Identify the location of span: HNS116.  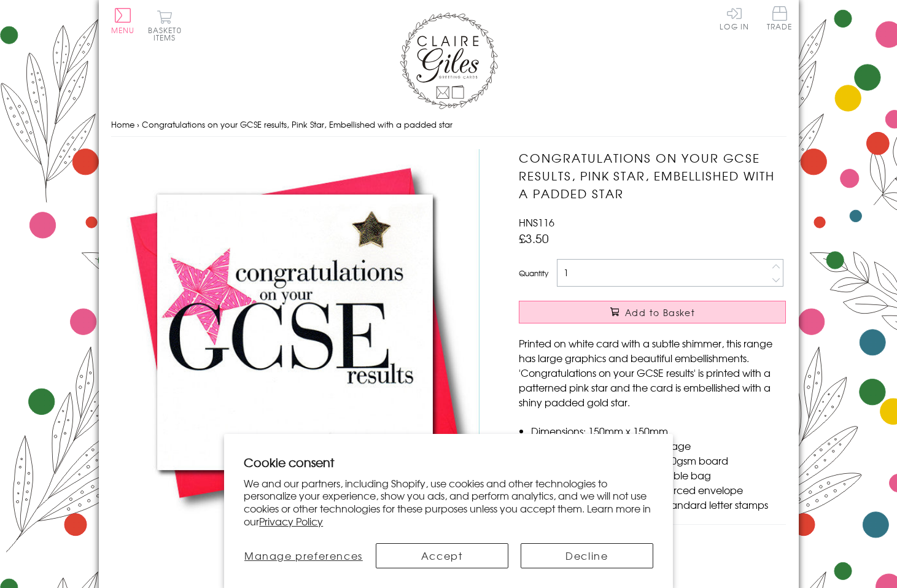
(537, 222).